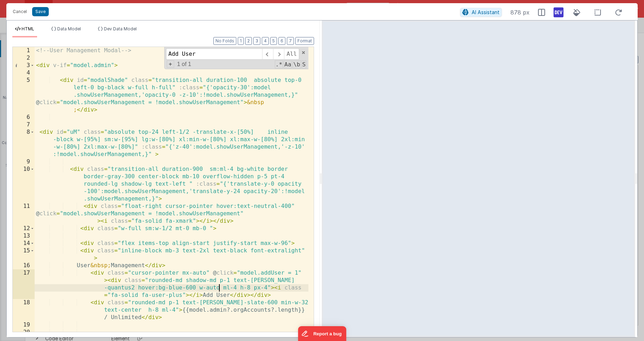 The image size is (644, 341). I want to click on div: 17, so click(24, 284).